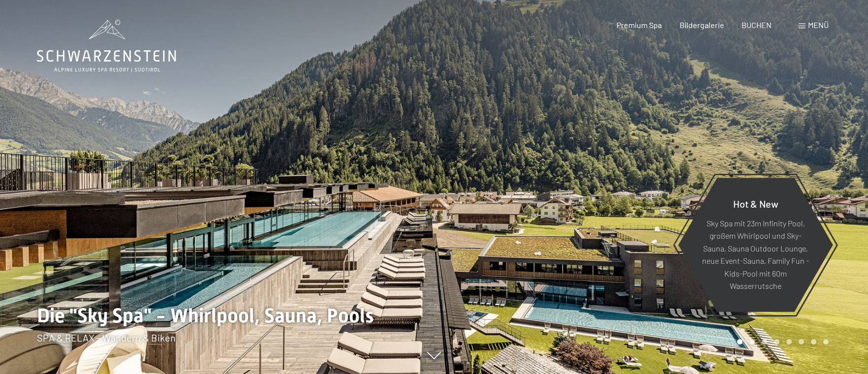 The height and width of the screenshot is (374, 868). Describe the element at coordinates (702, 25) in the screenshot. I see `span: Bildergalerie` at that location.